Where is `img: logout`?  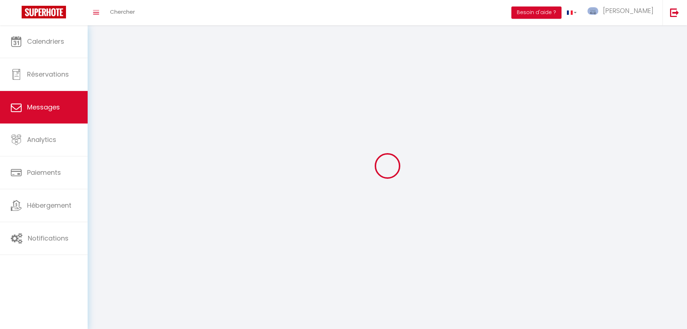
img: logout is located at coordinates (674, 12).